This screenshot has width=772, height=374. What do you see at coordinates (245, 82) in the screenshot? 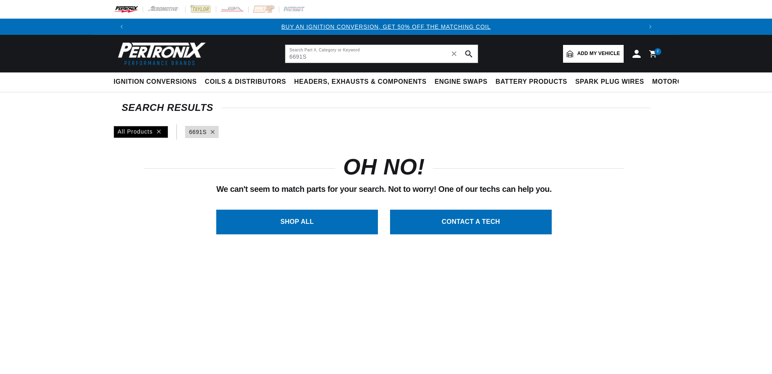
I see `summary: Coils & Distributors` at bounding box center [245, 82].